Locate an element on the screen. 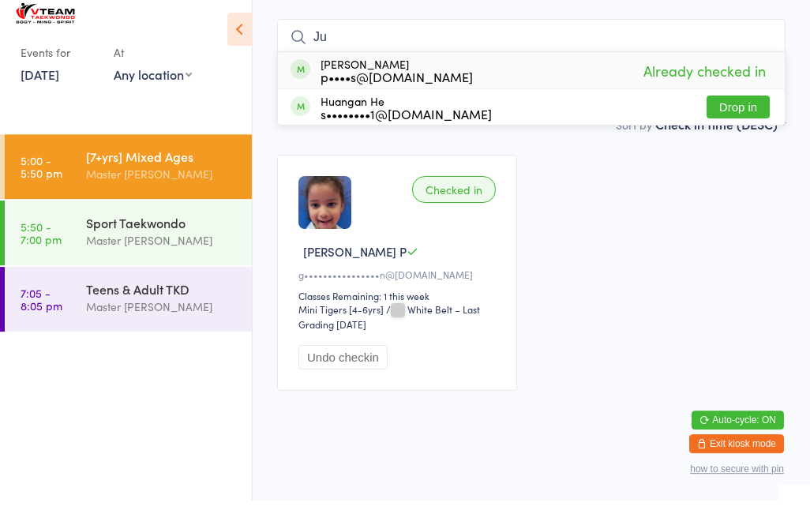 This screenshot has height=510, width=810. time: 5:00 - 5:50 pm is located at coordinates (41, 176).